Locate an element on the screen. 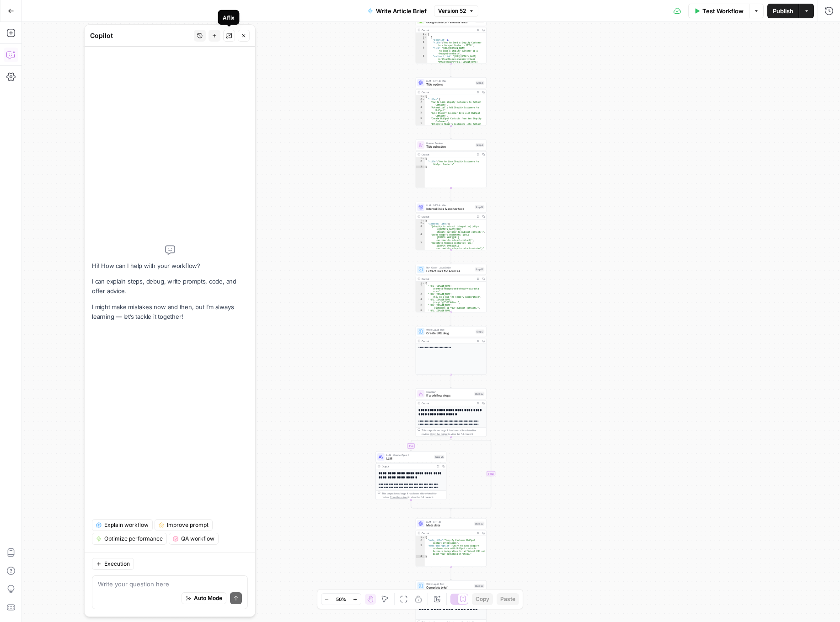 This screenshot has width=840, height=622. span: QA workflow is located at coordinates (197, 539).